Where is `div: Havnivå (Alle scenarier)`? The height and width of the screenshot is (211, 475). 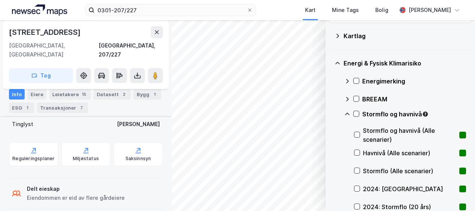
div: Havnivå (Alle scenarier) is located at coordinates (410, 153).